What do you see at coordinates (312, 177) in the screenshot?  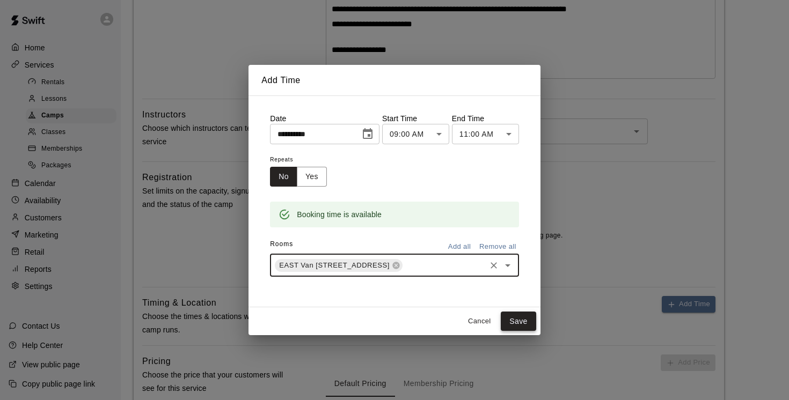 I see `button: Yes` at bounding box center [312, 177].